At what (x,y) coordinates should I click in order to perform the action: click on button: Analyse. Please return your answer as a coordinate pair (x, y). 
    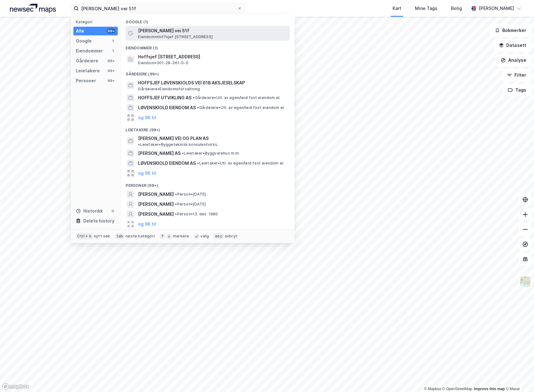
    Looking at the image, I should click on (513, 61).